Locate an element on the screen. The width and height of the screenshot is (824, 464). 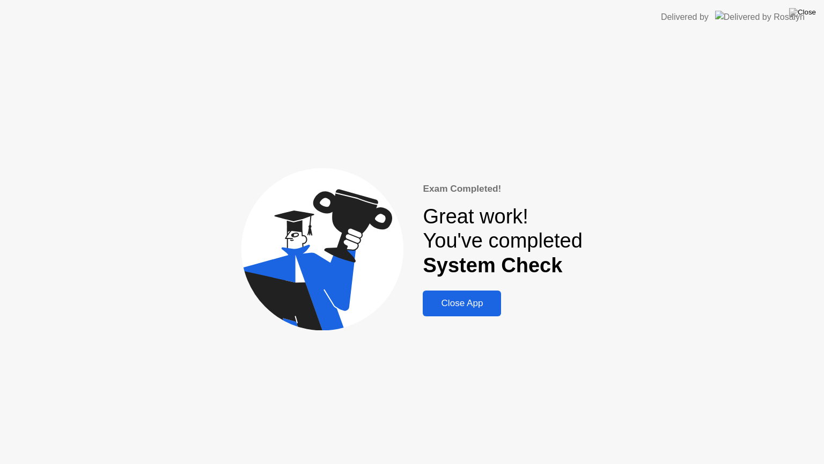
img: Close is located at coordinates (803, 12).